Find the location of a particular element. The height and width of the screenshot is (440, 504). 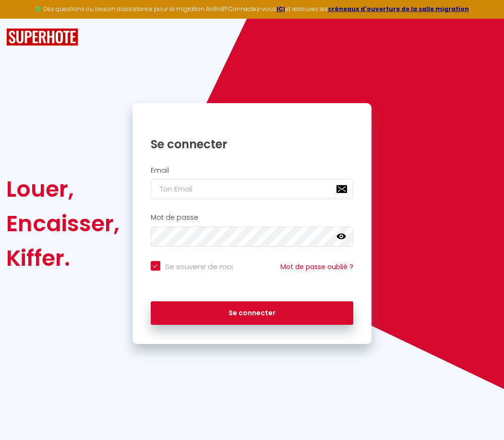

div: Encaisser, is located at coordinates (63, 224).